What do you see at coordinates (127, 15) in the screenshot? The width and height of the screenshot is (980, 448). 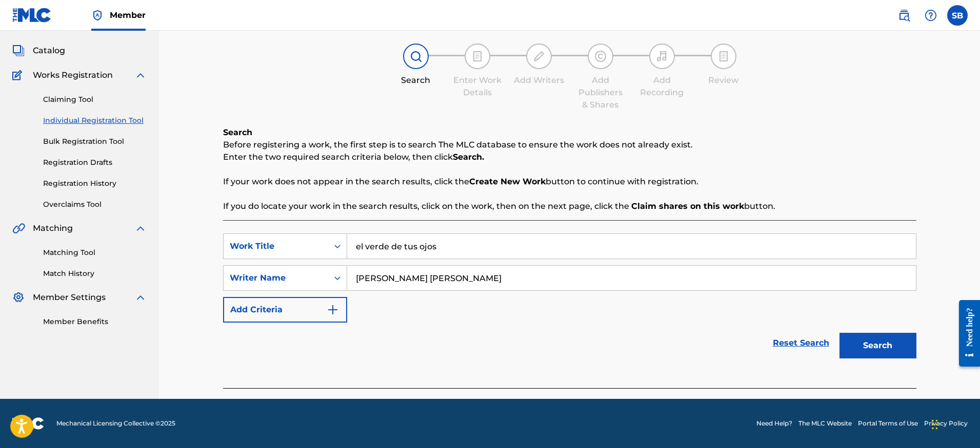 I see `span: Member` at bounding box center [127, 15].